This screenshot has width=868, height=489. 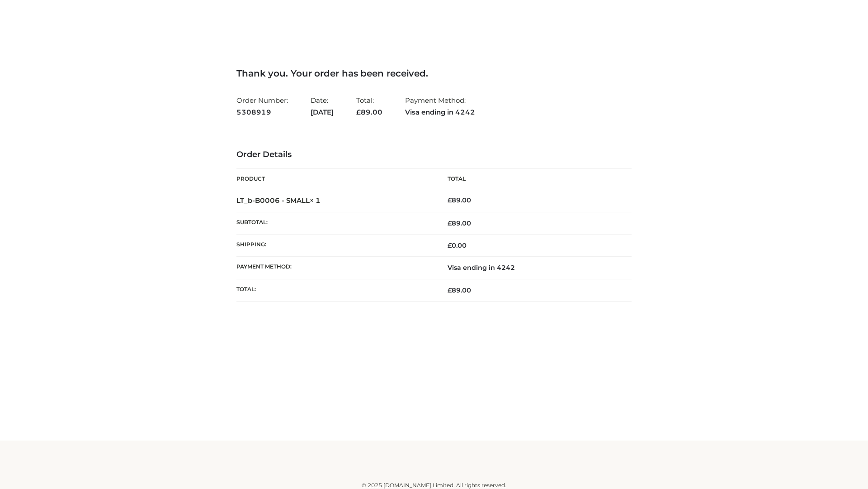 I want to click on li: Payment Method:, so click(x=440, y=106).